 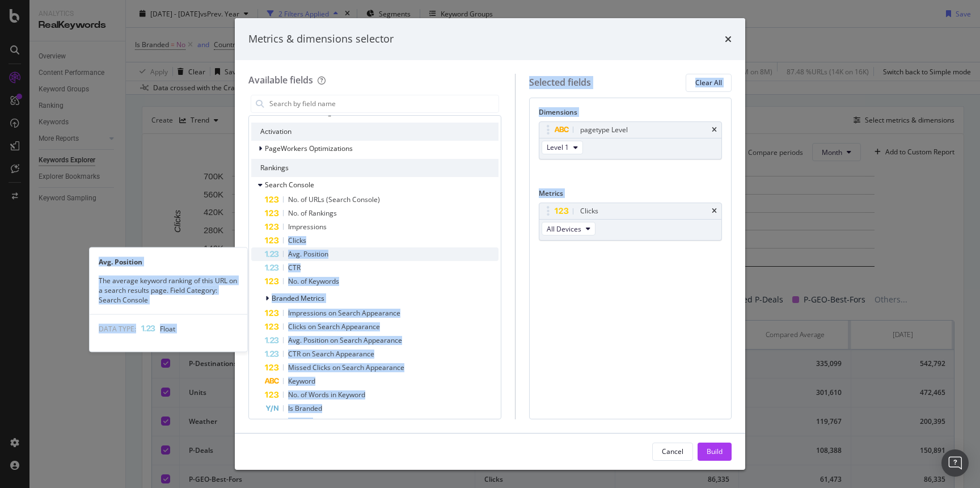 I want to click on div: Metrics, so click(x=630, y=195).